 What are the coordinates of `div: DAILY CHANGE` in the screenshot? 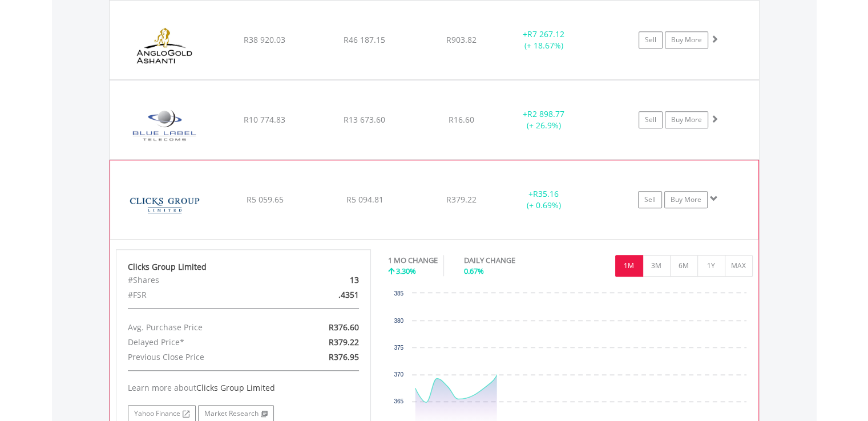 It's located at (510, 260).